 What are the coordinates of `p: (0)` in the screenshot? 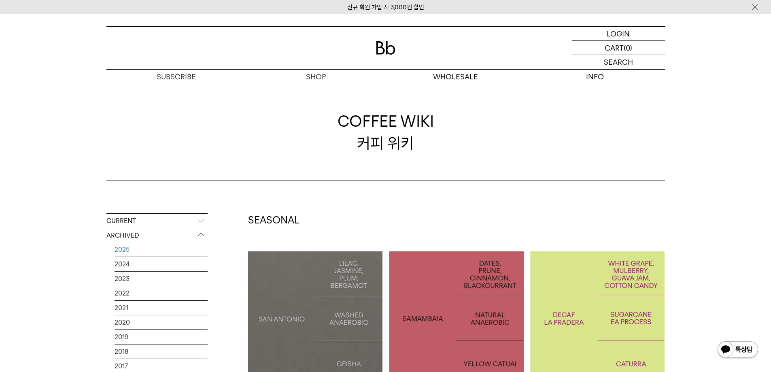 It's located at (628, 48).